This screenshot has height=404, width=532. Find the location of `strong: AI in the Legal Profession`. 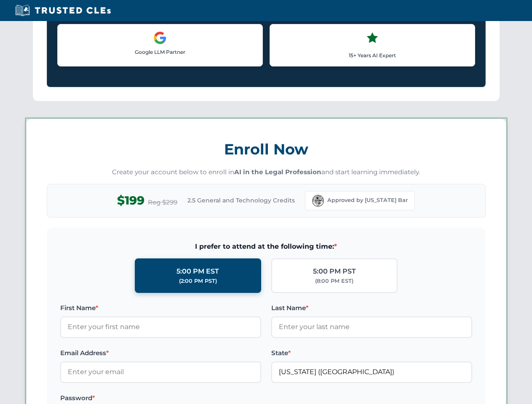

strong: AI in the Legal Profession is located at coordinates (277, 172).